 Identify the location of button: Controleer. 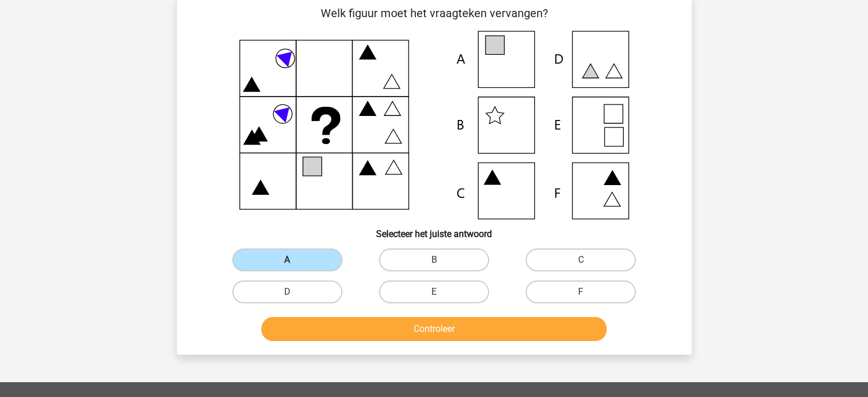
(434, 329).